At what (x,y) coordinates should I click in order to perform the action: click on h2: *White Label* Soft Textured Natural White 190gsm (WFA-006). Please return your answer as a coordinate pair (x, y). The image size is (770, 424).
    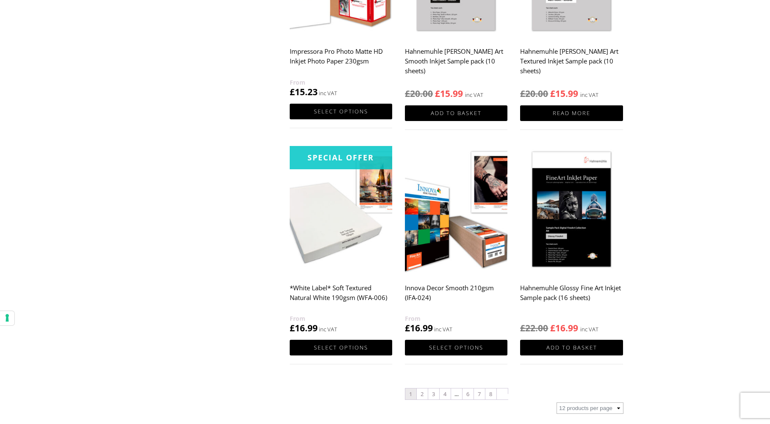
    Looking at the image, I should click on (341, 297).